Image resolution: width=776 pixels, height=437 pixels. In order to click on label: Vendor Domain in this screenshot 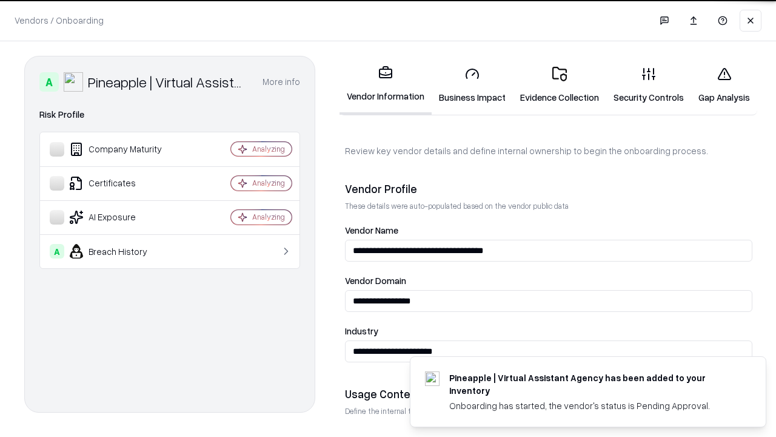, I will do `click(549, 280)`.